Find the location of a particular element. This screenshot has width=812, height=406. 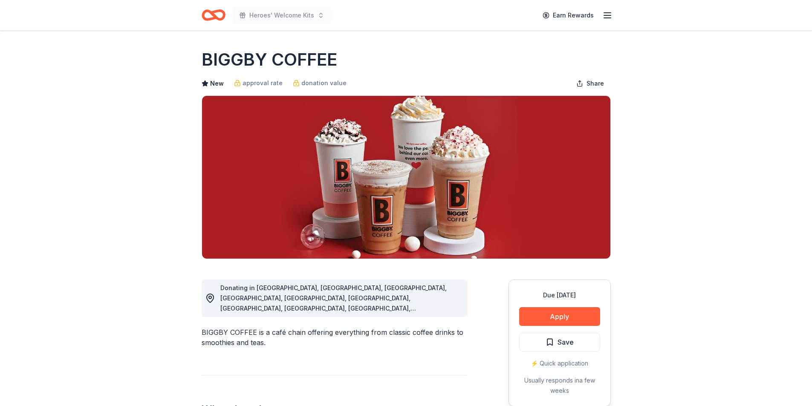

a: donation value is located at coordinates (320, 83).